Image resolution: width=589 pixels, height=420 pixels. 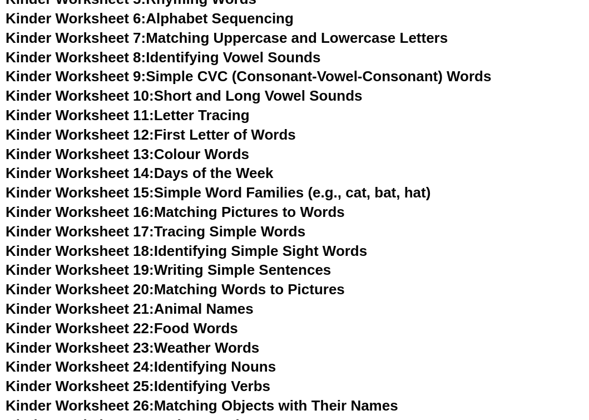 I want to click on span: Kinder Worksheet 19:, so click(x=80, y=270).